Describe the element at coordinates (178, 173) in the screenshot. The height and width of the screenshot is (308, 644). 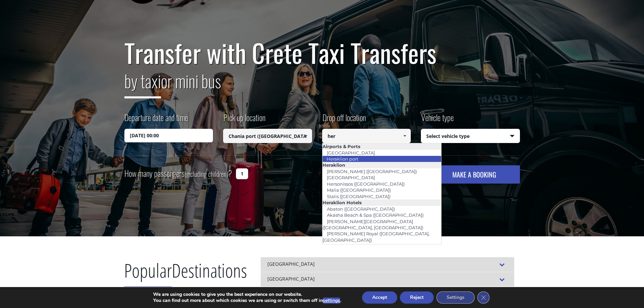
I see `label: How many passengers ?` at that location.